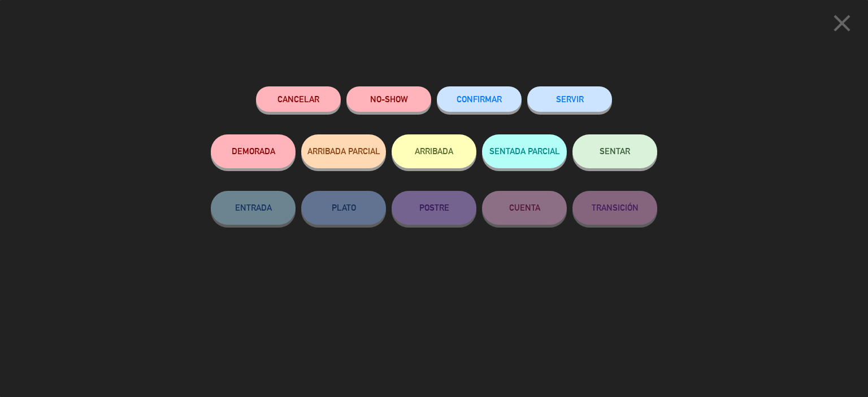  What do you see at coordinates (614, 208) in the screenshot?
I see `button: TRANSICIÓN` at bounding box center [614, 208].